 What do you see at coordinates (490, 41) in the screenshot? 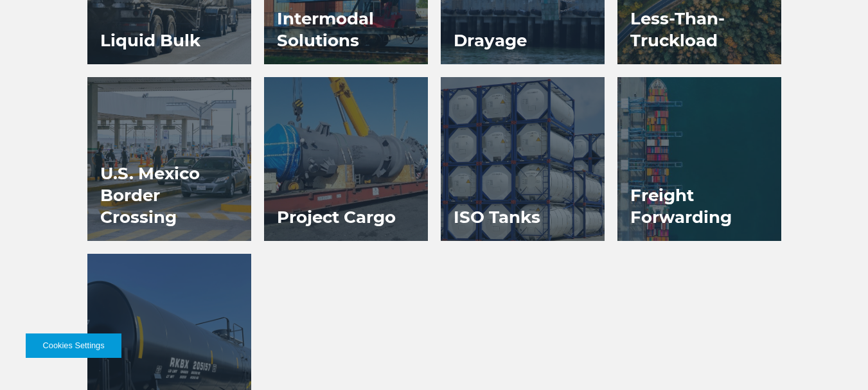
I see `h3: Drayage` at bounding box center [490, 41].